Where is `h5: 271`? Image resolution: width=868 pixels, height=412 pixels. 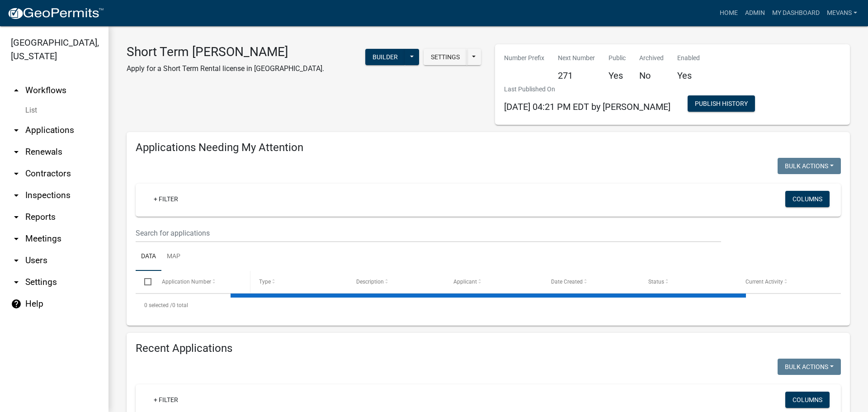
h5: 271 is located at coordinates (576, 76).